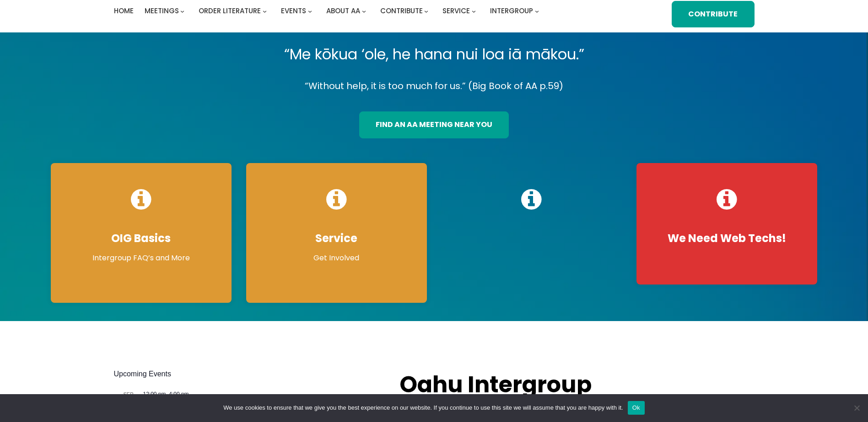 This screenshot has height=422, width=868. Describe the element at coordinates (264, 11) in the screenshot. I see `button: Order Literature submenu` at that location.